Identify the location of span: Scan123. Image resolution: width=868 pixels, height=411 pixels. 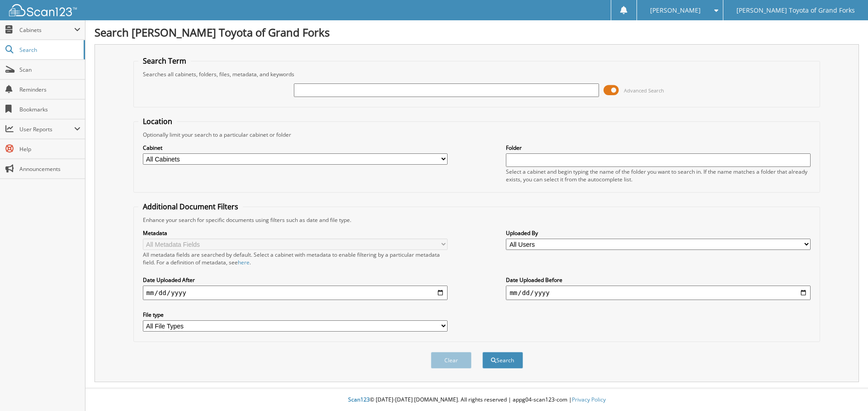
(359, 399).